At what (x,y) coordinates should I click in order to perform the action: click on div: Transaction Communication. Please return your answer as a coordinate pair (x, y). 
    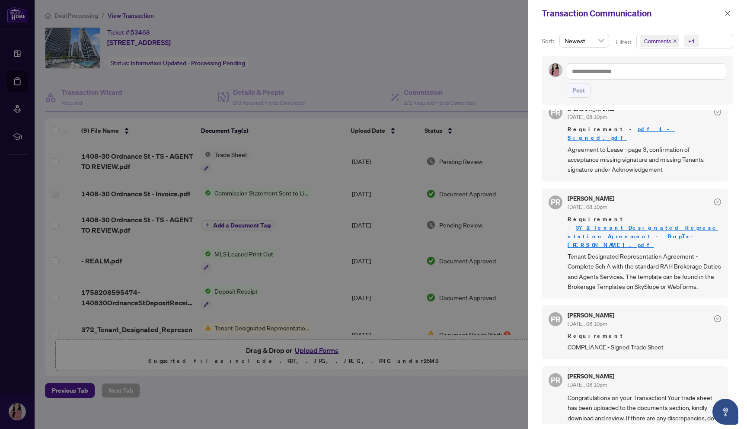
    Looking at the image, I should click on (632, 13).